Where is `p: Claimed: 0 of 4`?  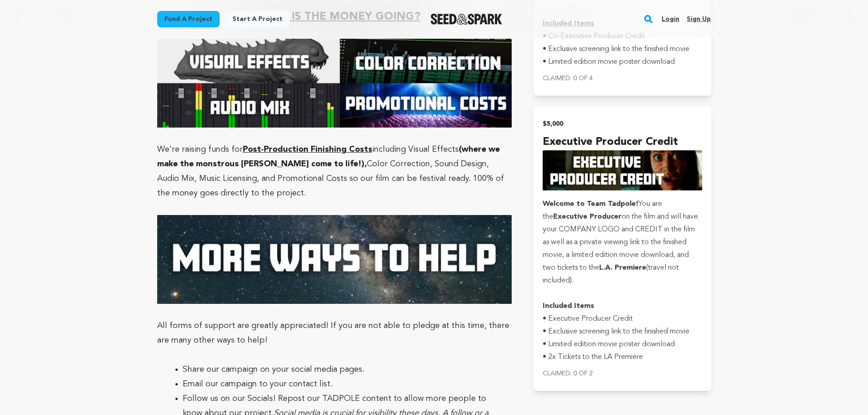 p: Claimed: 0 of 4 is located at coordinates (622, 79).